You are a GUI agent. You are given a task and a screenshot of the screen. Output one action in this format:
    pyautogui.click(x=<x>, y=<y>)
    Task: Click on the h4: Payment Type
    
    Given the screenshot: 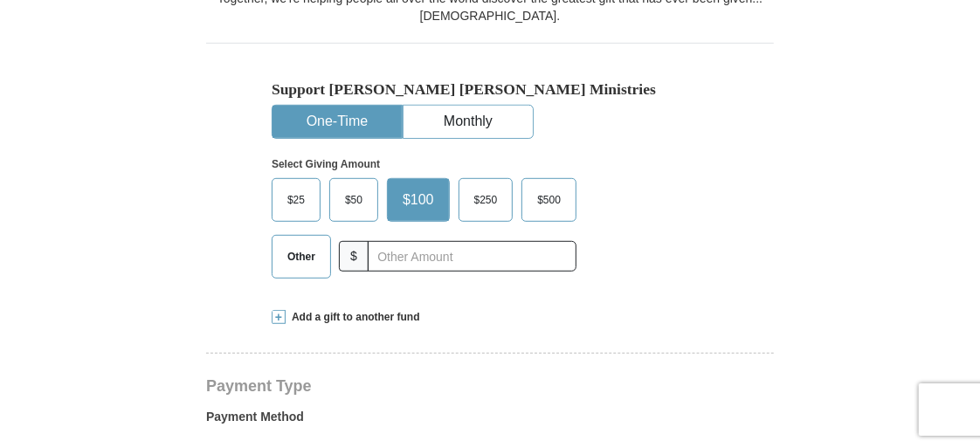 What is the action you would take?
    pyautogui.click(x=490, y=386)
    